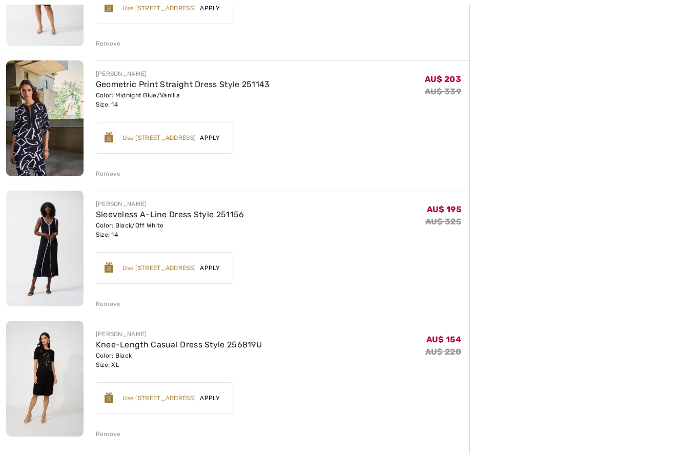  What do you see at coordinates (443, 79) in the screenshot?
I see `span: AU$ 203` at bounding box center [443, 79].